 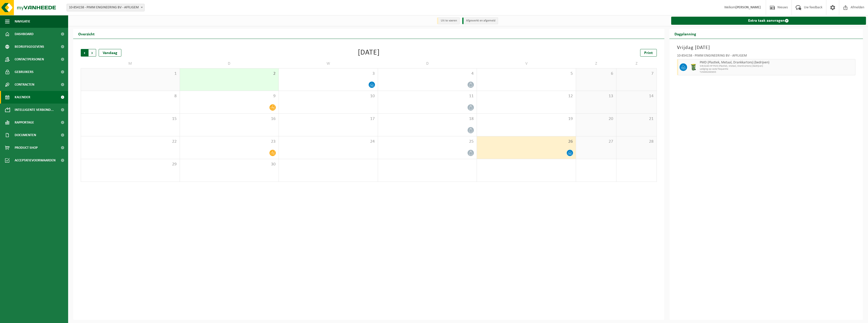 What do you see at coordinates (130, 119) in the screenshot?
I see `span: 15` at bounding box center [130, 119].